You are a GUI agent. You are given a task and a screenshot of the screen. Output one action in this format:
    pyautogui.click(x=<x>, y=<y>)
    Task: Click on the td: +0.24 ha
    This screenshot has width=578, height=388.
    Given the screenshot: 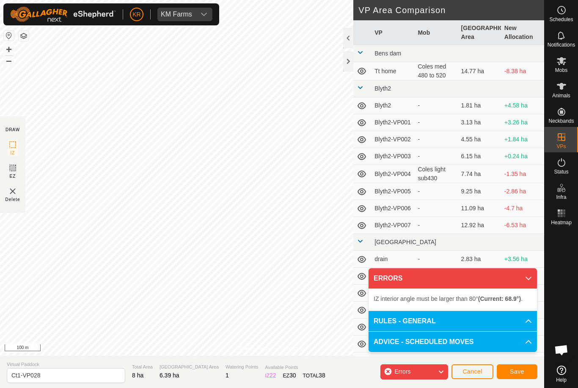 What is the action you would take?
    pyautogui.click(x=523, y=157)
    